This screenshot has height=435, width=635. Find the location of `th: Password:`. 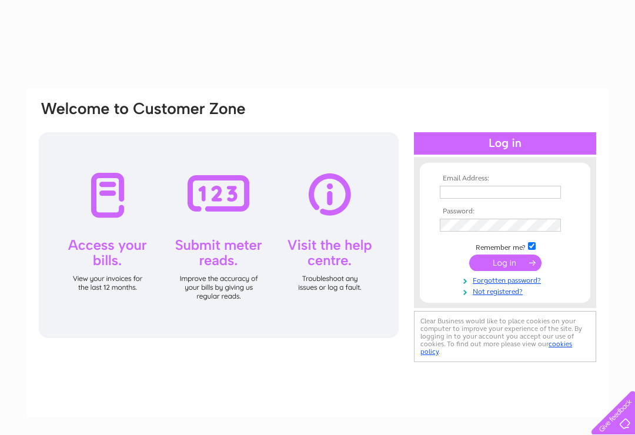

th: Password: is located at coordinates (505, 212).